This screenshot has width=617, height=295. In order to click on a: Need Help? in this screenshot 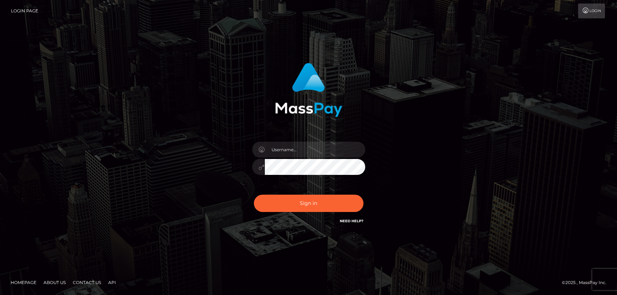, I will do `click(351, 221)`.